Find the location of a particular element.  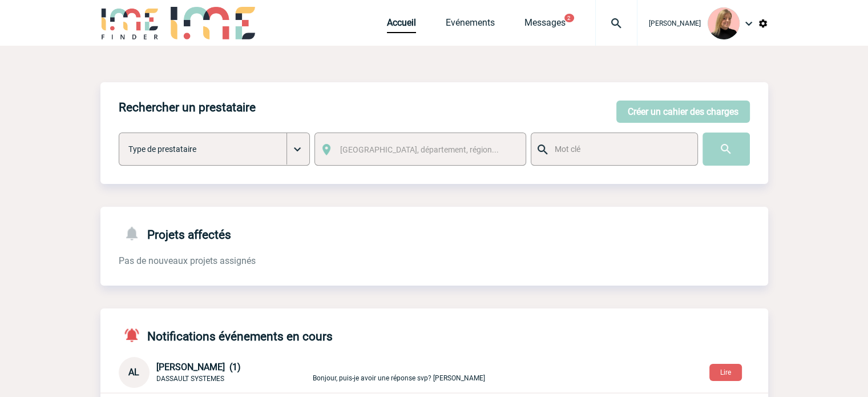

h4: Projets affectés is located at coordinates (175, 233).